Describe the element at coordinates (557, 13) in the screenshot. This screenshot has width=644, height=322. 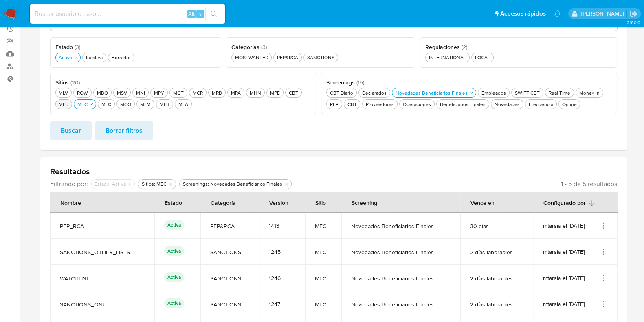
I see `a: Notificaciones` at that location.